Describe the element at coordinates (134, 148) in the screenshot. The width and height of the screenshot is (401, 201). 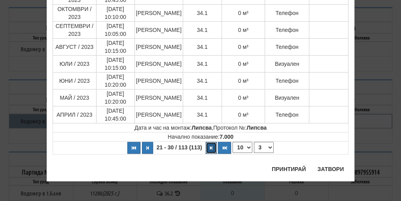
I see `button: Първа страница` at that location.